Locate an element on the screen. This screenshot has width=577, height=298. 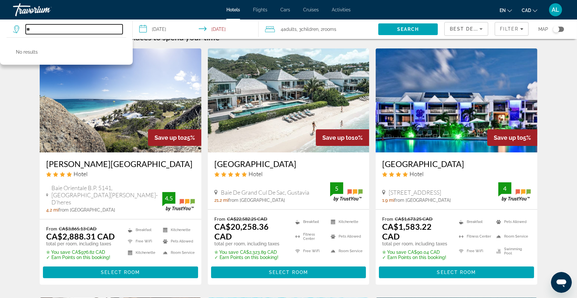
div: 5% is located at coordinates (512, 138).